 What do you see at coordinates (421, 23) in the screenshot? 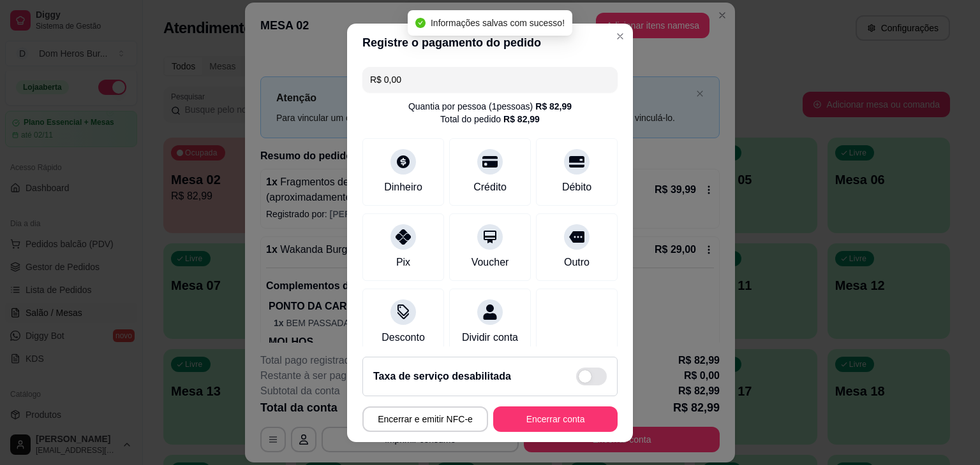
I see `span: check-circle` at bounding box center [421, 23].